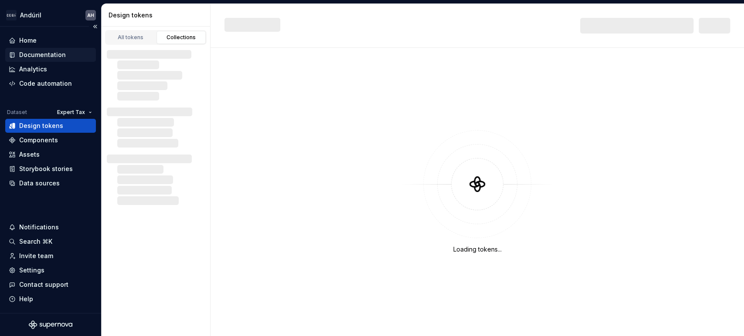 The image size is (744, 336). What do you see at coordinates (33, 69) in the screenshot?
I see `div: Analytics` at bounding box center [33, 69].